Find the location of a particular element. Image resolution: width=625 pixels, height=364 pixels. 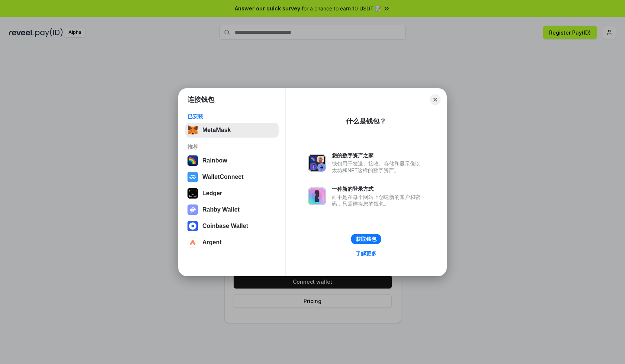

button: Rabby Wallet is located at coordinates (232, 210).